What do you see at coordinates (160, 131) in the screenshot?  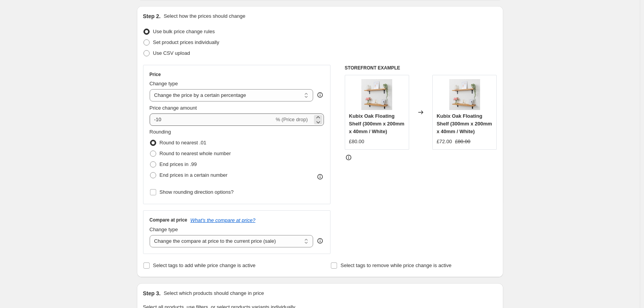 I see `span: Rounding` at bounding box center [160, 131].